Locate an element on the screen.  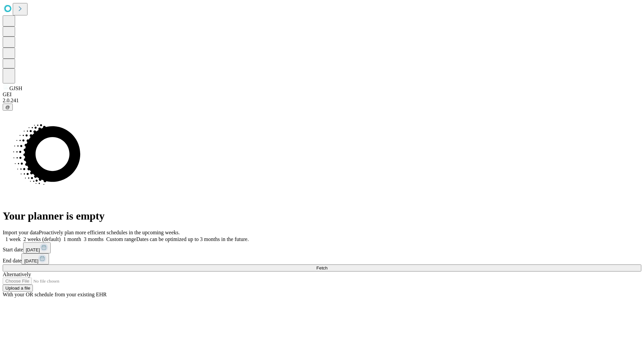
button: Fetch is located at coordinates (322, 268).